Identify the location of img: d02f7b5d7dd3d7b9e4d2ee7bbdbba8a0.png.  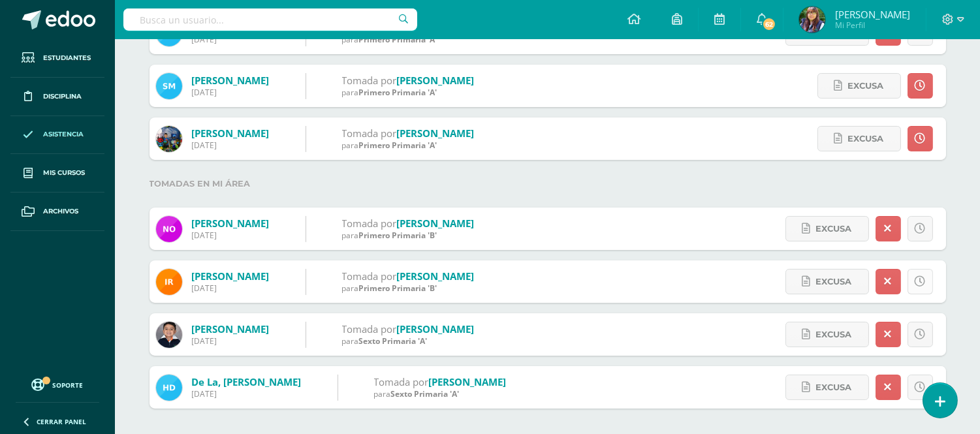
(812, 19).